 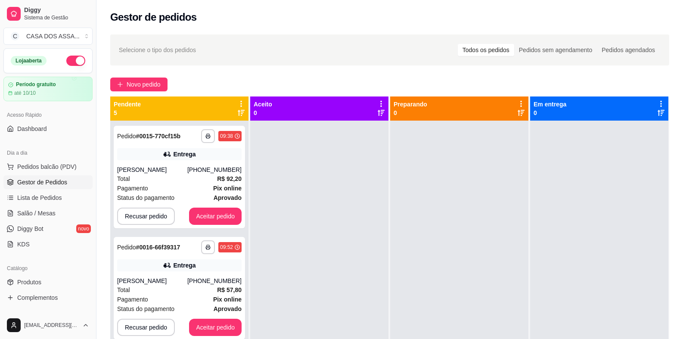 I want to click on strong: # 0015-770cf15b, so click(x=159, y=136).